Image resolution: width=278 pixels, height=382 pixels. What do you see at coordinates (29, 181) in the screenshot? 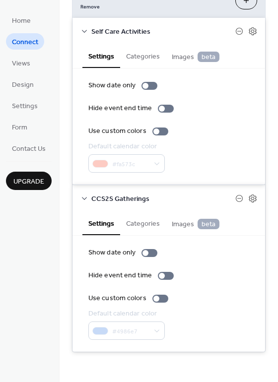
I see `button: Upgrade` at bounding box center [29, 181].